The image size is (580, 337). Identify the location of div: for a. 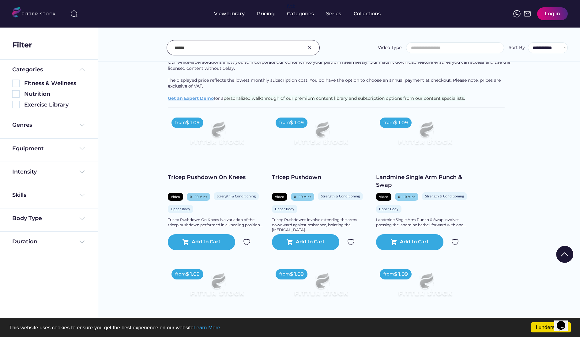
(339, 68).